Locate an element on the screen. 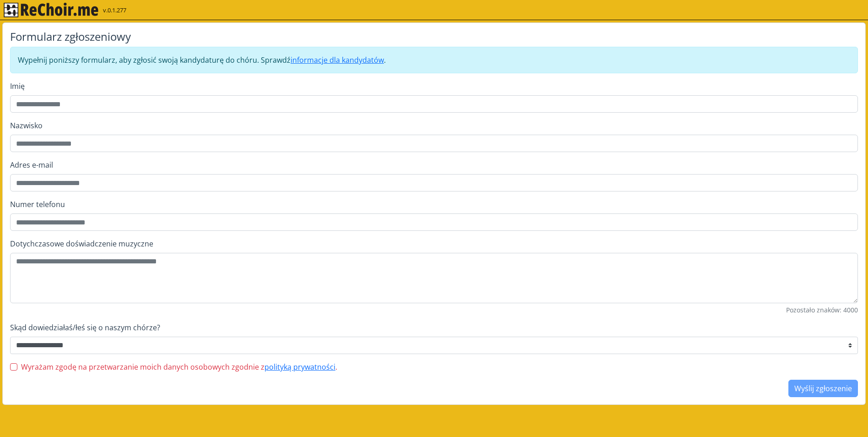  a: polityką prywatności is located at coordinates (300, 367).